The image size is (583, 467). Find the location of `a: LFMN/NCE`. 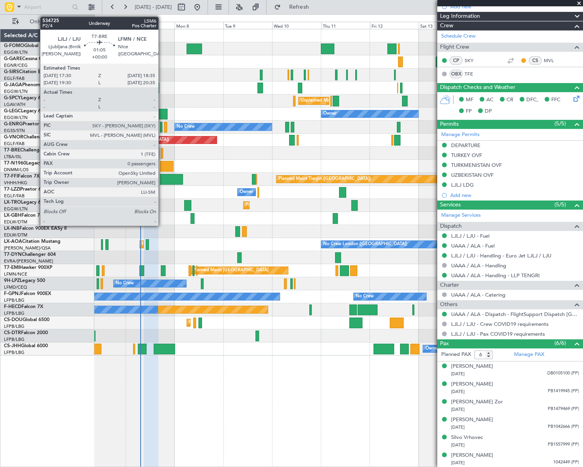

a: LFMN/NCE is located at coordinates (15, 274).